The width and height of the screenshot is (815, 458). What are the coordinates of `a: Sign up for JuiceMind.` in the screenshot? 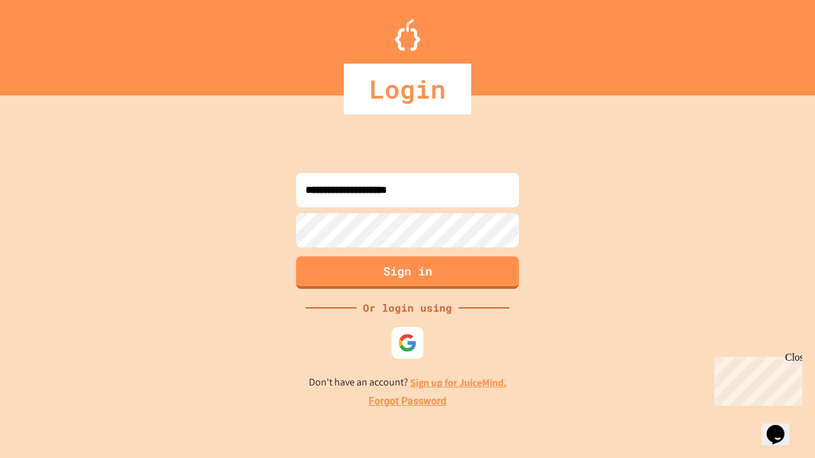 It's located at (458, 383).